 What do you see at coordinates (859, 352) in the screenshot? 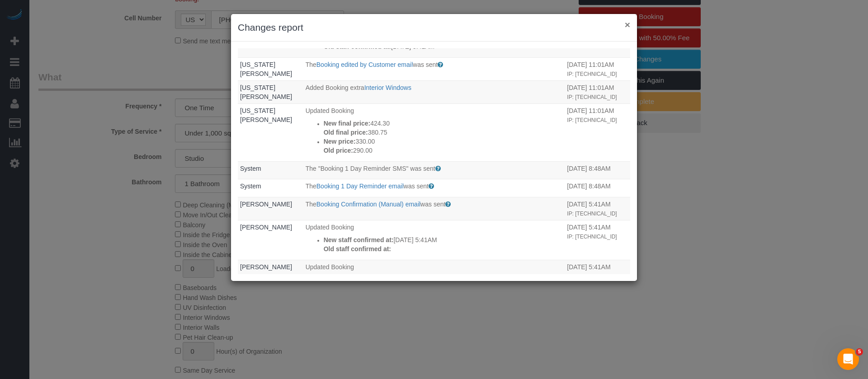
I see `span: 5` at bounding box center [859, 352].